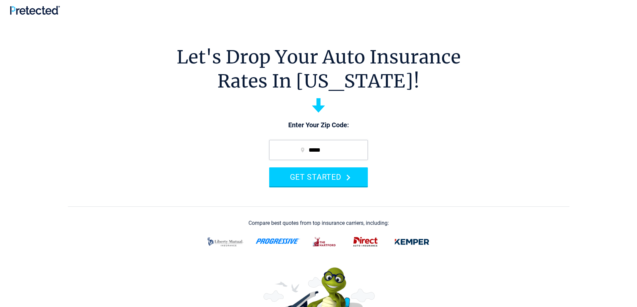  What do you see at coordinates (412, 242) in the screenshot?
I see `img: kemper` at bounding box center [412, 242].